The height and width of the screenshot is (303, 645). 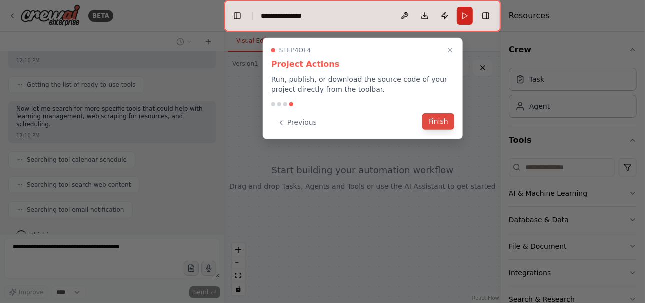 What do you see at coordinates (363, 65) in the screenshot?
I see `h3: Project Actions` at bounding box center [363, 65].